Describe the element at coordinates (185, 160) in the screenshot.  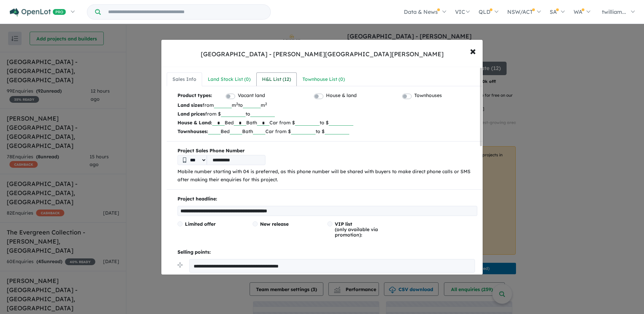
I see `img: Phone icon` at that location.